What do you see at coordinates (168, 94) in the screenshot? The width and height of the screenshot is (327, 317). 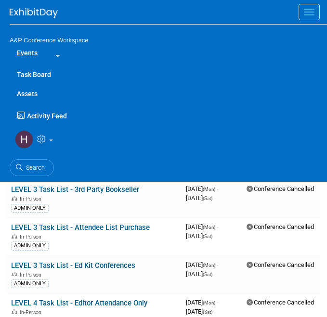 I see `a: Assets` at bounding box center [168, 94].